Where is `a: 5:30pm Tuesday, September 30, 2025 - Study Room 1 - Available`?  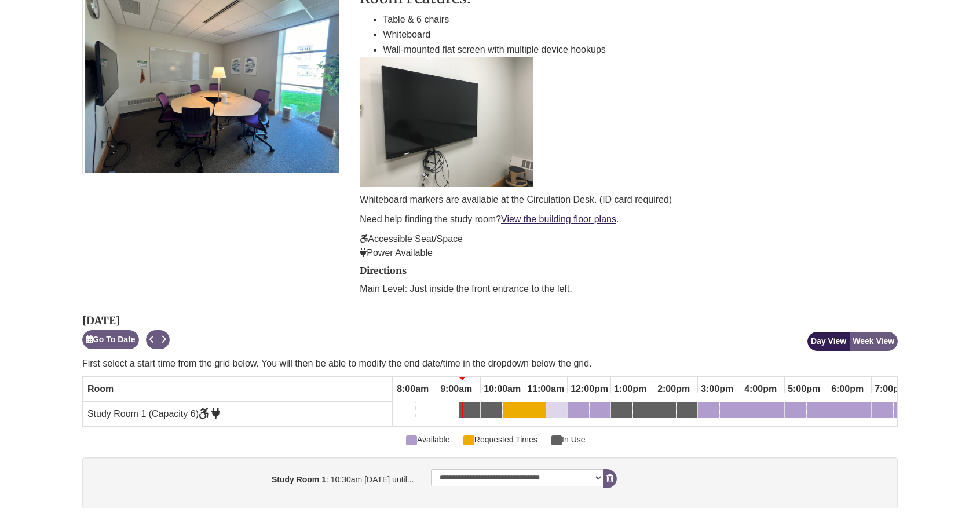
a: 5:30pm Tuesday, September 30, 2025 - Study Room 1 - Available is located at coordinates (818, 411).